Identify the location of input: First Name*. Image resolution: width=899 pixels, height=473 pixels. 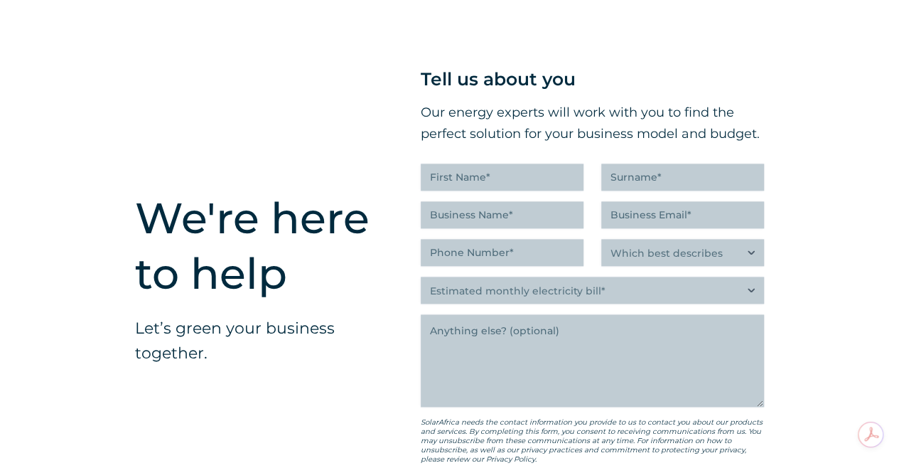
(502, 177).